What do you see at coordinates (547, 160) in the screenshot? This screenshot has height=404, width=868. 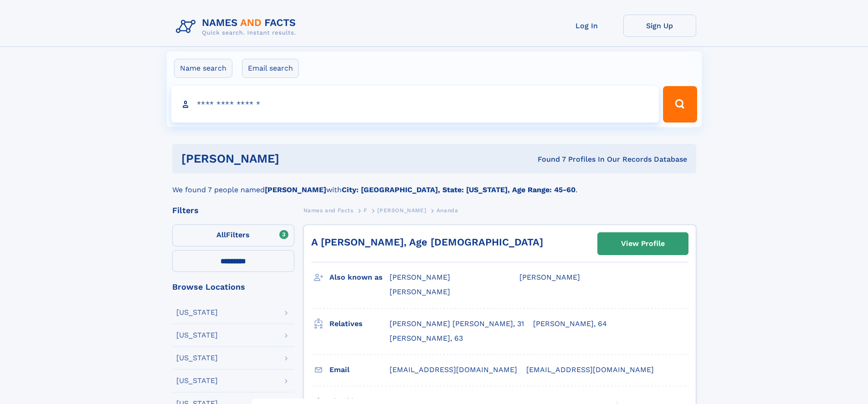 I see `div: Found 7 Profiles In Our Records Database` at bounding box center [547, 160].